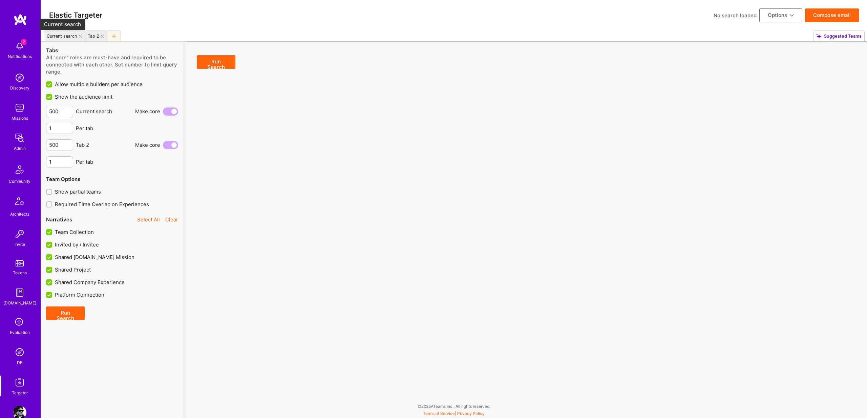 The image size is (867, 418). Describe the element at coordinates (20, 138) in the screenshot. I see `img: admin teamwork` at that location.